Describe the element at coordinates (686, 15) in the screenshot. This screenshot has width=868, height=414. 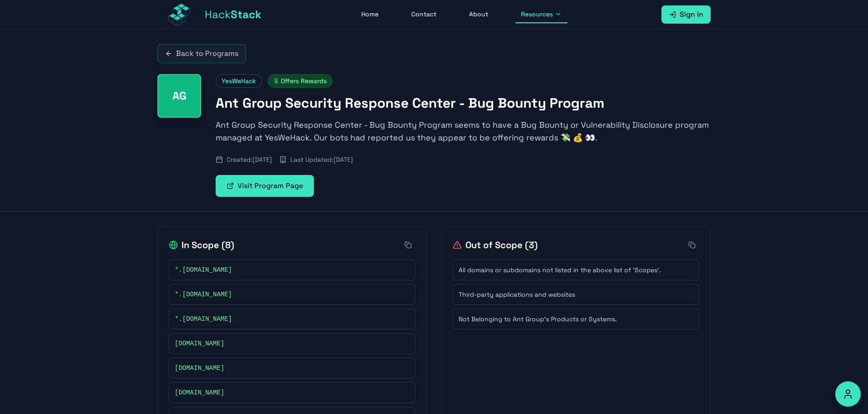
I see `a: Sign In` at that location.